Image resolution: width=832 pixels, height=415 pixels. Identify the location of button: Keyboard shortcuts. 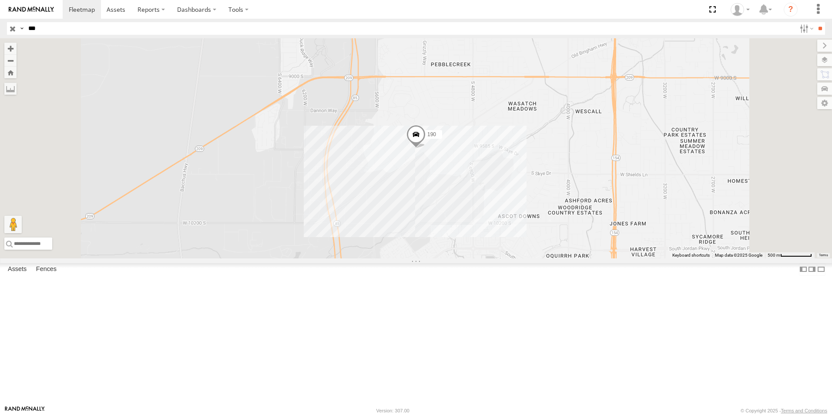
(691, 255).